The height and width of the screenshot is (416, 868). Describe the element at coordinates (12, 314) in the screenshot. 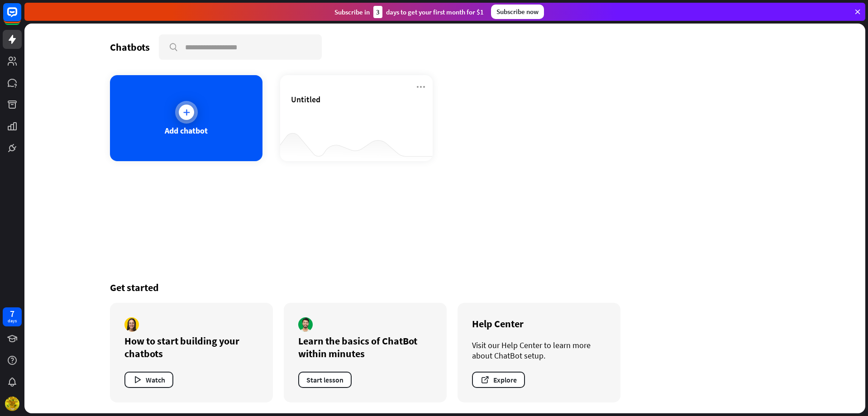

I see `div: 7` at that location.